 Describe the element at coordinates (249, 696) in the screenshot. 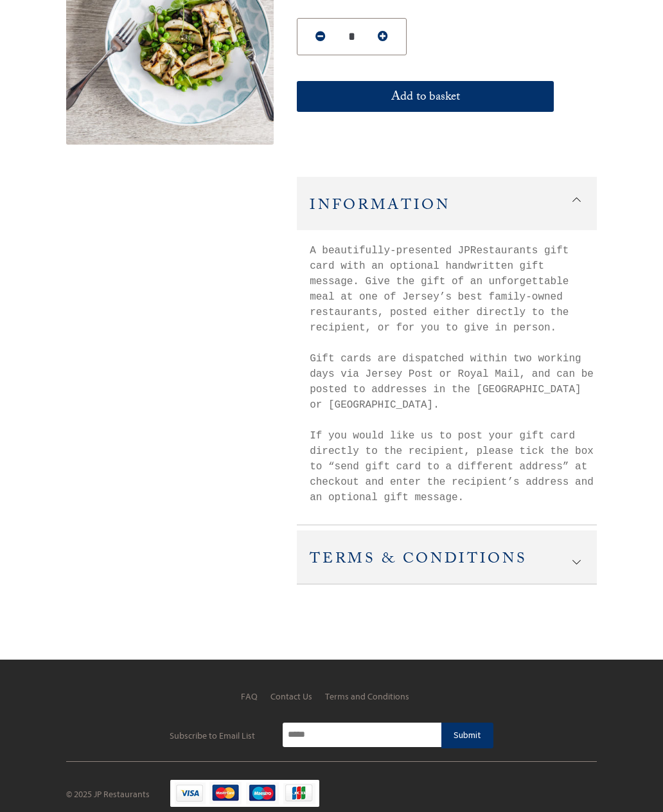

I see `a: FAQ` at that location.